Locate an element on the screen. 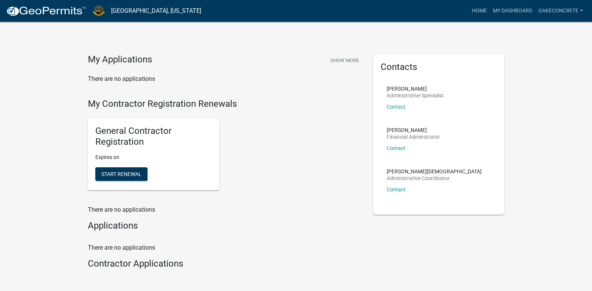  h4: My Contractor Registration Renewals is located at coordinates (225, 104).